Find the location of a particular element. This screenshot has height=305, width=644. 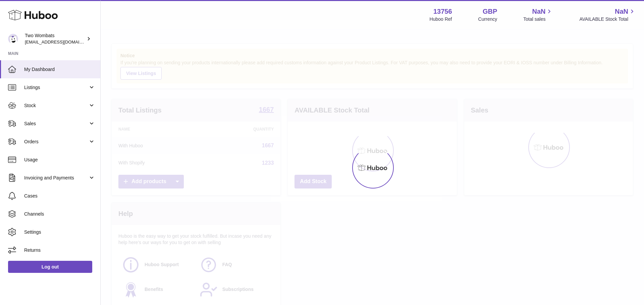

div: Huboo Ref is located at coordinates (441, 19).